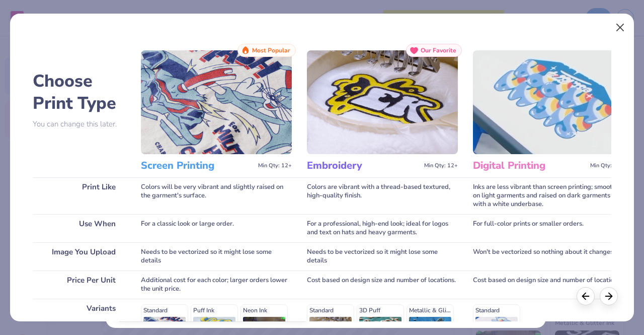 The height and width of the screenshot is (335, 644). I want to click on div: Image You Upload, so click(79, 256).